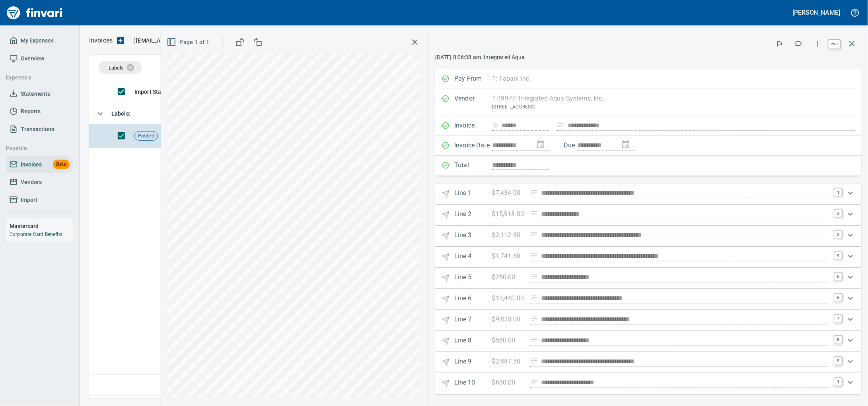  What do you see at coordinates (36, 148) in the screenshot?
I see `span: Payable` at bounding box center [36, 148].